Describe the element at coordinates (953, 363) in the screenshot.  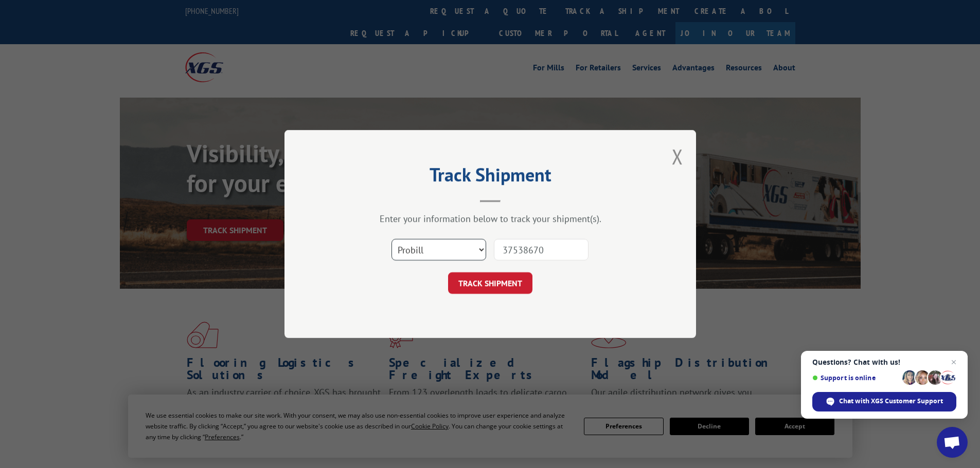
I see `span: Close chat` at that location.